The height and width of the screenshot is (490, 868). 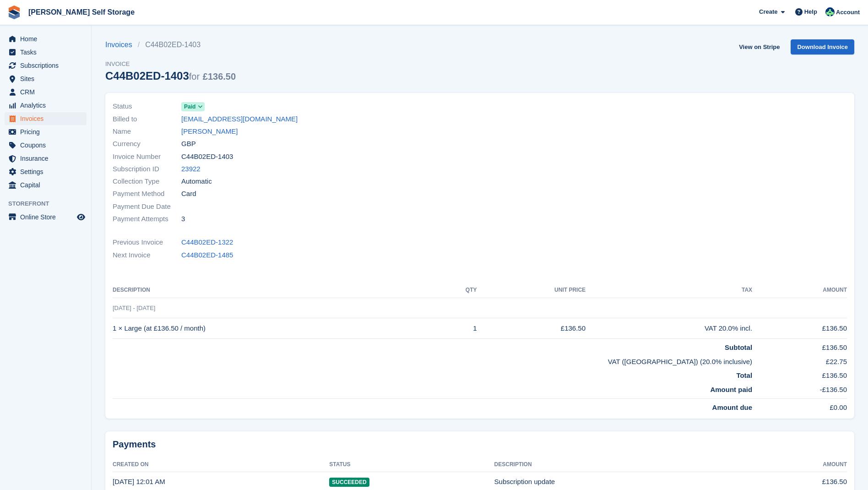 I want to click on div: C44B02ED-1403, so click(x=170, y=75).